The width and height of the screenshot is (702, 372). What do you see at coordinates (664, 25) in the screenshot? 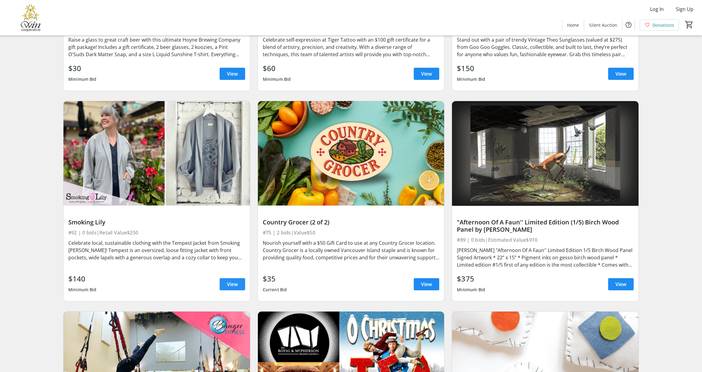
I see `span: Donations` at bounding box center [664, 25].